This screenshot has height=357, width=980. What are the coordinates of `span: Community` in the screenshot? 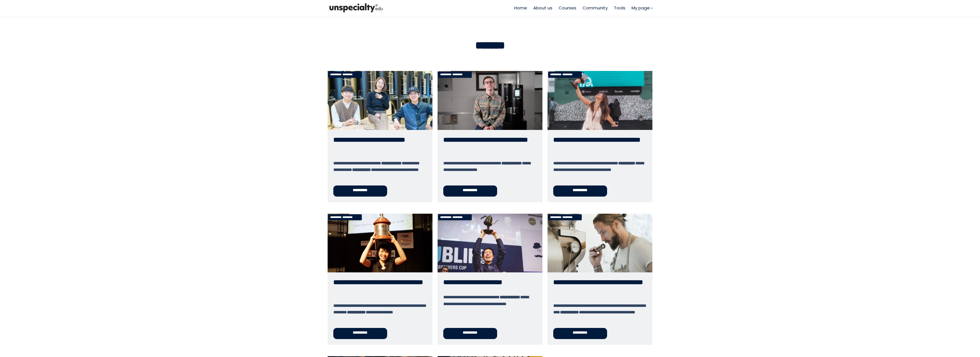 It's located at (595, 7).